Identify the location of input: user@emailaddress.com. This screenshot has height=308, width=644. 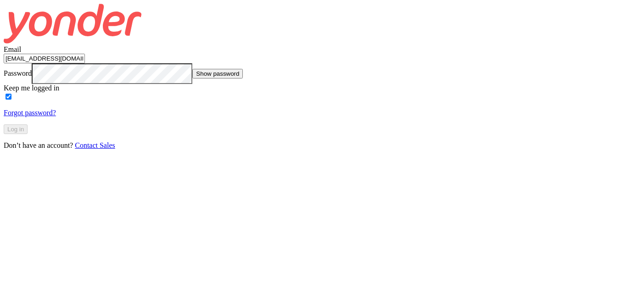
(44, 58).